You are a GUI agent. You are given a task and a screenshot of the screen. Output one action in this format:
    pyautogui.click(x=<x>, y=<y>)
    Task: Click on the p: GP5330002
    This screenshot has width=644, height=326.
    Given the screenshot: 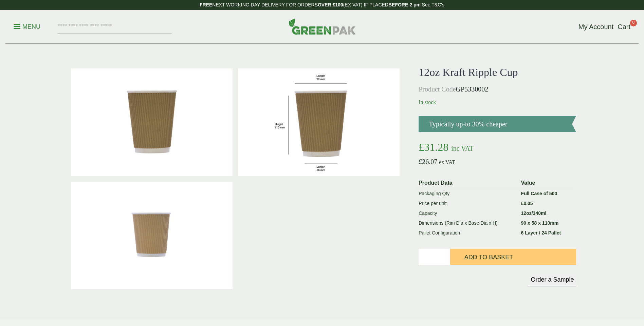 What is the action you would take?
    pyautogui.click(x=497, y=89)
    